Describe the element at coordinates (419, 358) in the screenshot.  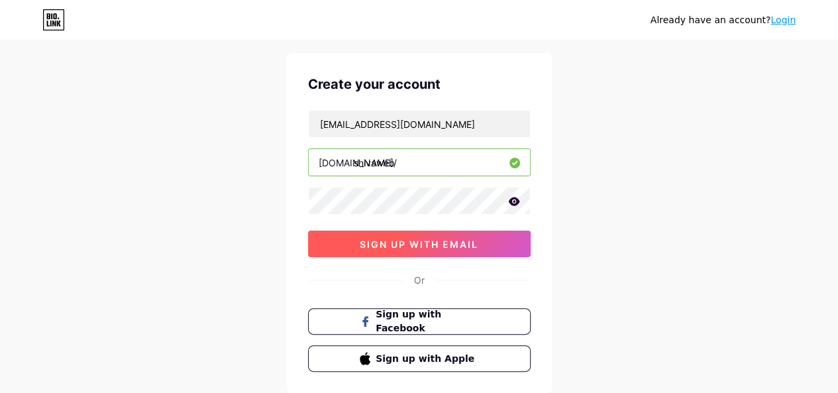
I see `a: Sign up with Apple` at that location.